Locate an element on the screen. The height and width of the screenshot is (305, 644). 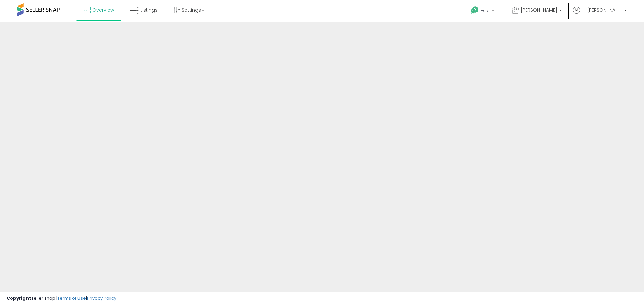
a: Help is located at coordinates (483, 11).